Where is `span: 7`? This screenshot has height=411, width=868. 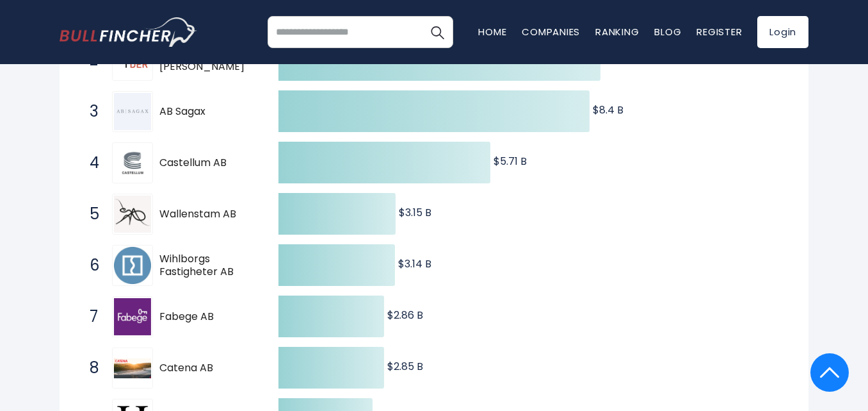
span: 7 is located at coordinates (90, 316).